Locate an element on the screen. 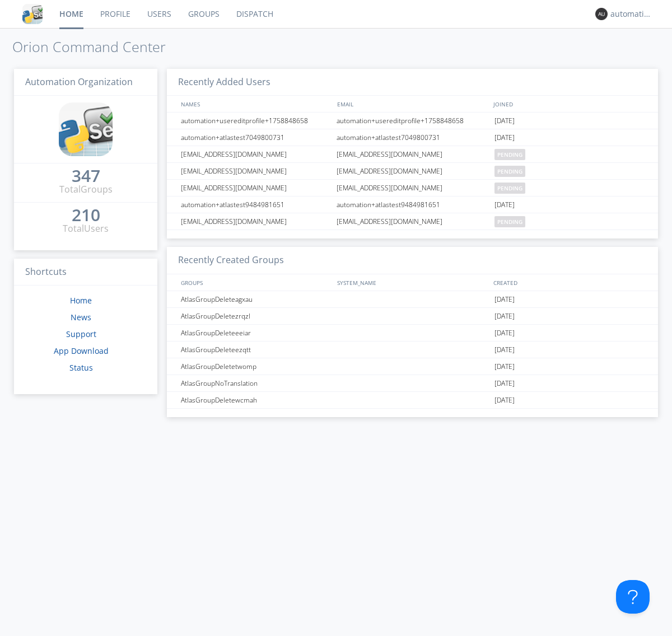 This screenshot has height=636, width=672. div: 210 is located at coordinates (86, 215).